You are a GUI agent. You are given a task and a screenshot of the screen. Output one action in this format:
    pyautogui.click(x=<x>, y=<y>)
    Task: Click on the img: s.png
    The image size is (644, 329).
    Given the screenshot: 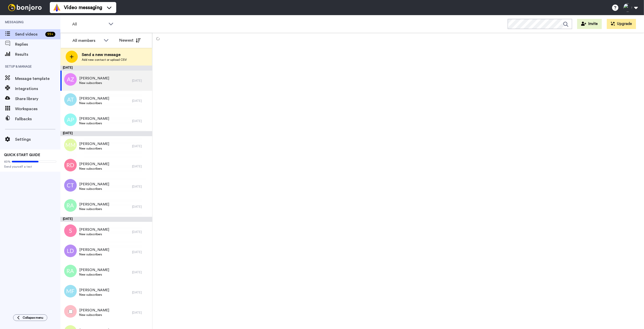 What is the action you would take?
    pyautogui.click(x=70, y=230)
    